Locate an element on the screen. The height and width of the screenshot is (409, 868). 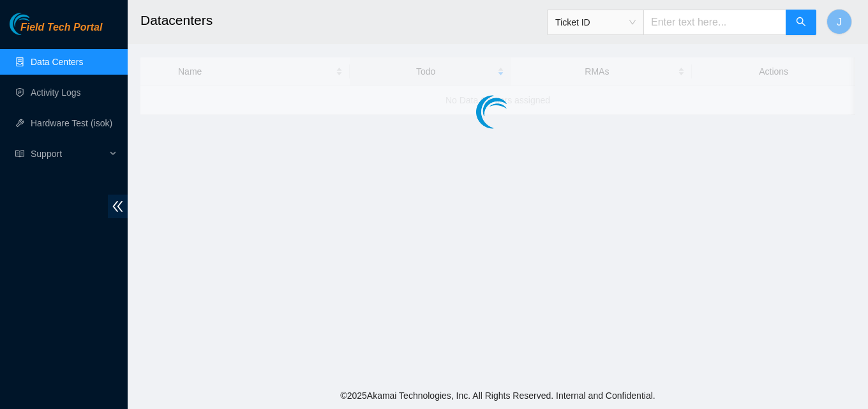
span: Support is located at coordinates (68, 154).